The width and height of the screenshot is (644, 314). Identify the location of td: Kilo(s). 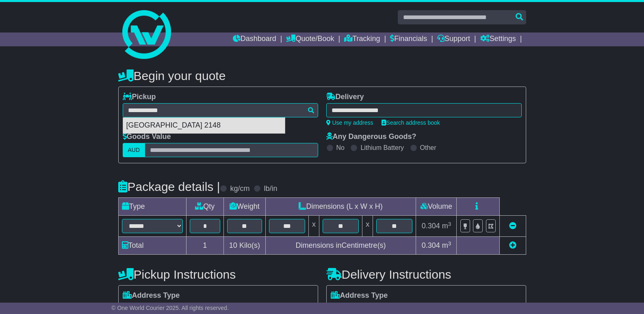
(245, 246).